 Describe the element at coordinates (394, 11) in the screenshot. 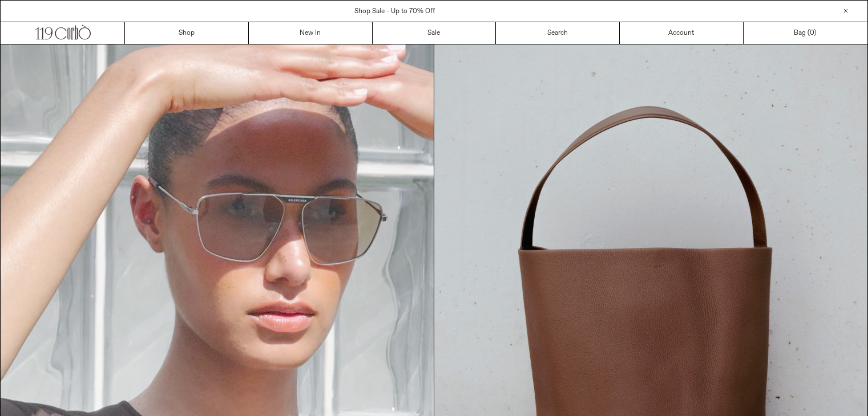

I see `a: Shop Sale - Up to 70% Off` at that location.